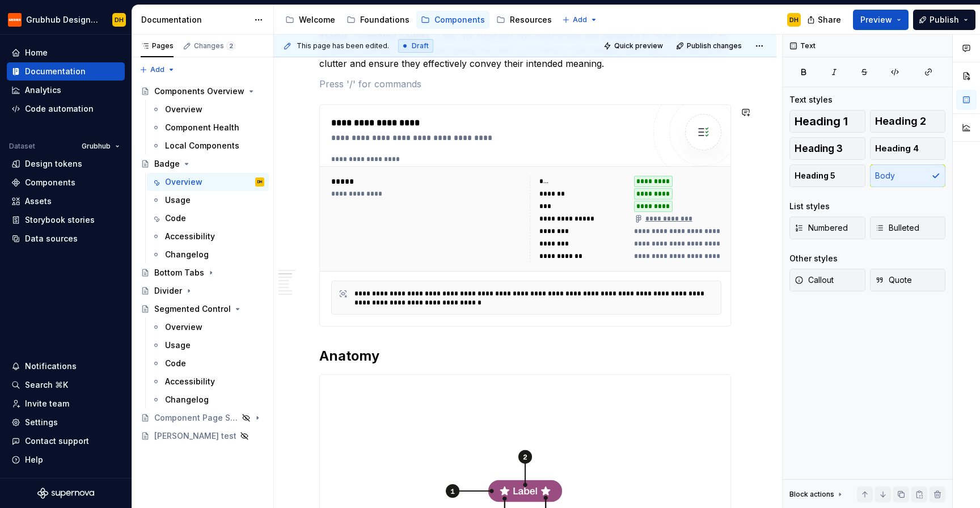  What do you see at coordinates (815, 176) in the screenshot?
I see `span: Heading 5` at bounding box center [815, 176].